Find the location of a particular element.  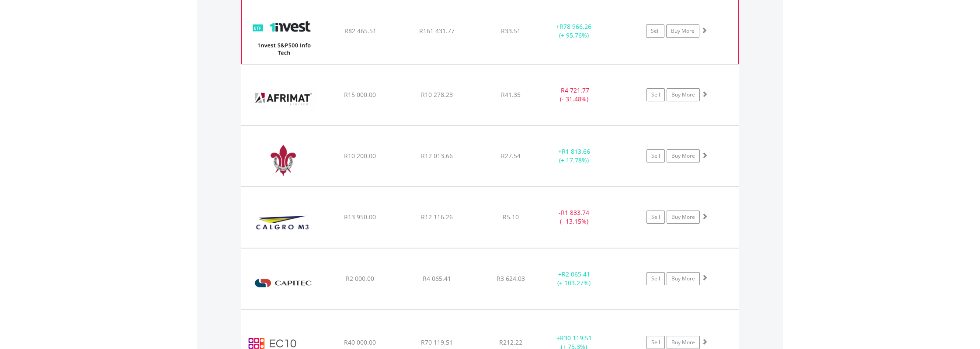

img: EQU.ZA.CGR.png is located at coordinates (283, 221).